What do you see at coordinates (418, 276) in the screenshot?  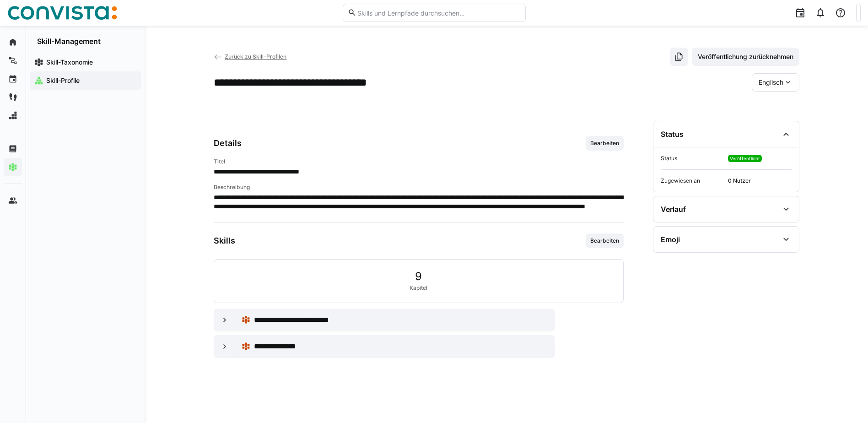 I see `span: 9` at bounding box center [418, 276].